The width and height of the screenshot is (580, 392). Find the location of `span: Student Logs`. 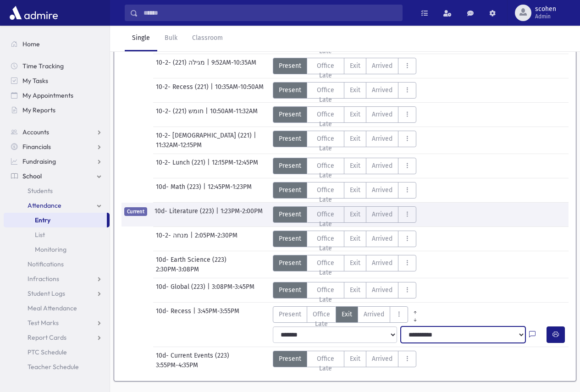

span: Student Logs is located at coordinates (46, 293).